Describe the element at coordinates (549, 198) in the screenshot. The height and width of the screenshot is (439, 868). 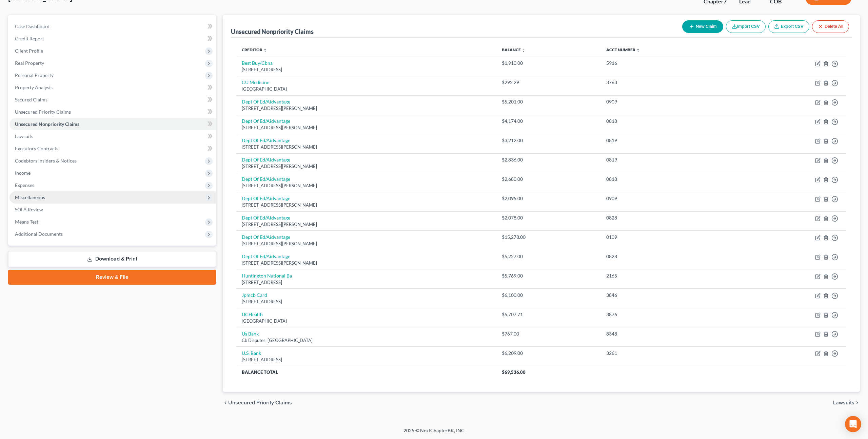
I see `div: $2,095.00` at that location.